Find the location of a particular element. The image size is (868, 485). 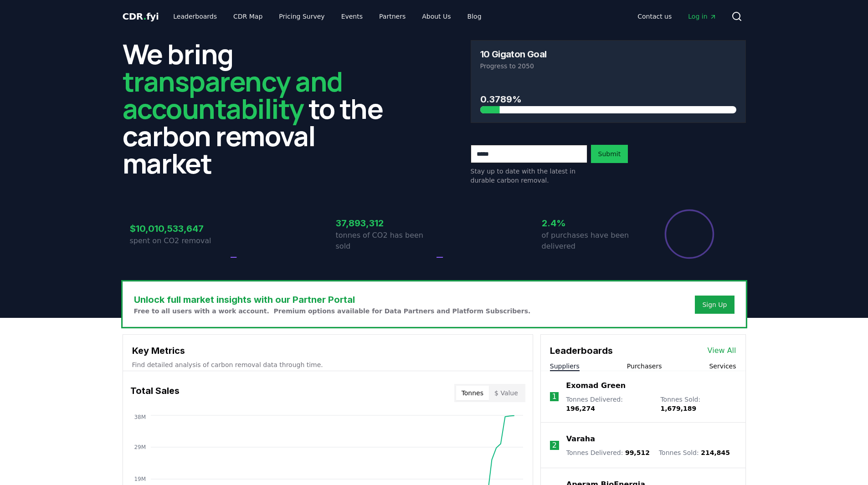

h3: Key Metrics is located at coordinates (327, 350).